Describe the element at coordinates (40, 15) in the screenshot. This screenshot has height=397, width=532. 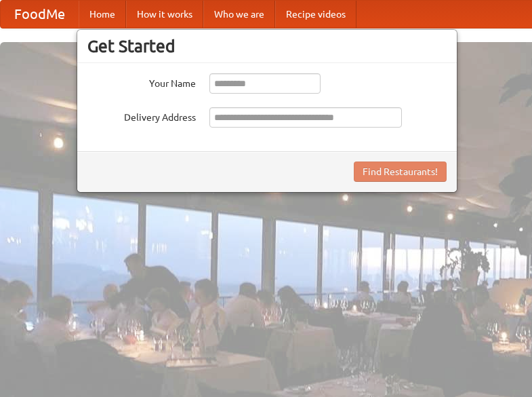
I see `a: FoodMe` at that location.